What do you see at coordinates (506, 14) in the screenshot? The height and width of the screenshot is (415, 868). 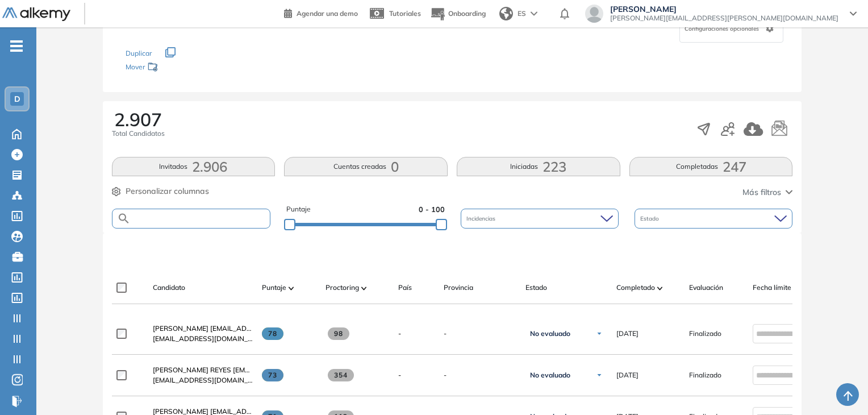 I see `img: world` at bounding box center [506, 14].